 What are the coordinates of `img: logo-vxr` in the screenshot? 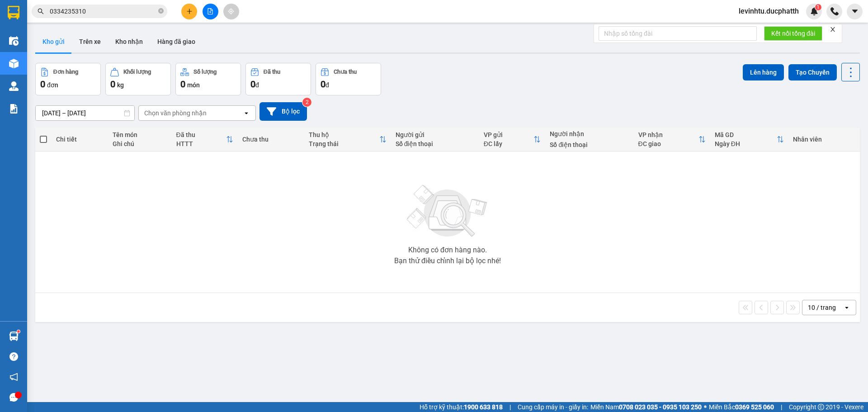 It's located at (13, 13).